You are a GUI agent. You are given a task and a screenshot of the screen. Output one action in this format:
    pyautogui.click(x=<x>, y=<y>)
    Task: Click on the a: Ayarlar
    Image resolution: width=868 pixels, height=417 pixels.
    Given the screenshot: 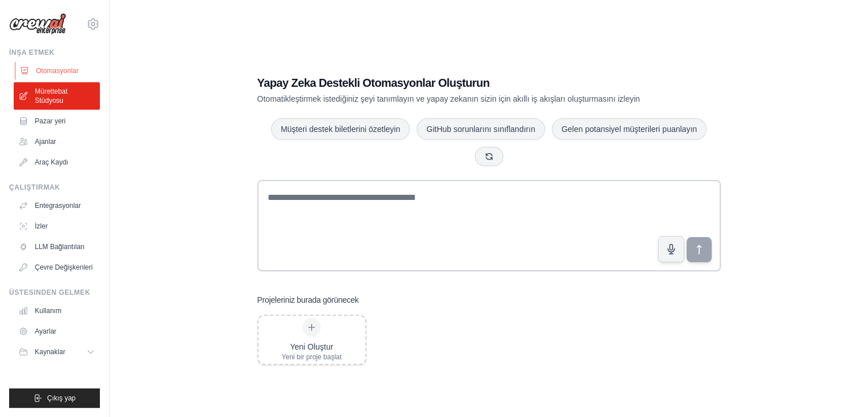 What is the action you would take?
    pyautogui.click(x=56, y=331)
    